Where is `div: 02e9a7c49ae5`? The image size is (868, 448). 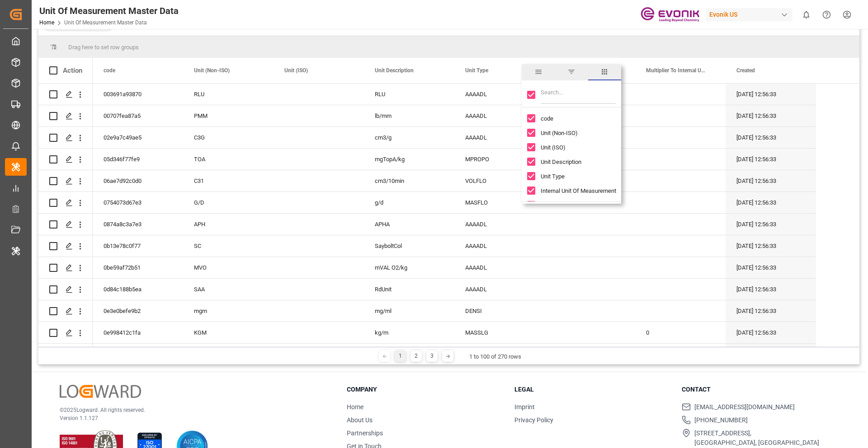
div: 02e9a7c49ae5 is located at coordinates (138, 137).